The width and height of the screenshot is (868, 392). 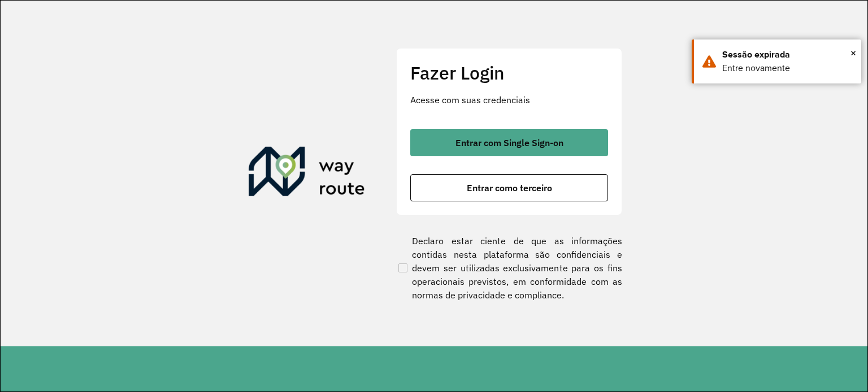 What do you see at coordinates (509, 188) in the screenshot?
I see `span: Entrar como terceiro` at bounding box center [509, 188].